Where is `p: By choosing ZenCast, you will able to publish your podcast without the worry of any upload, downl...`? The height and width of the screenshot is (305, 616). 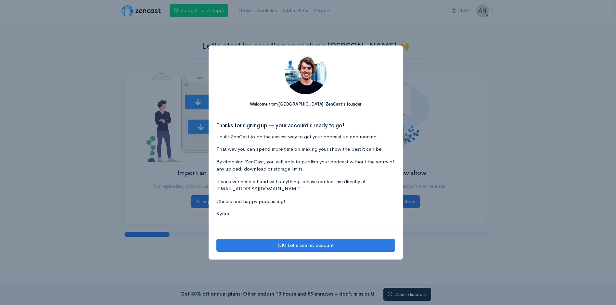
p: By choosing ZenCast, you will able to publish your podcast without the worry of any upload, downl... is located at coordinates (306, 165).